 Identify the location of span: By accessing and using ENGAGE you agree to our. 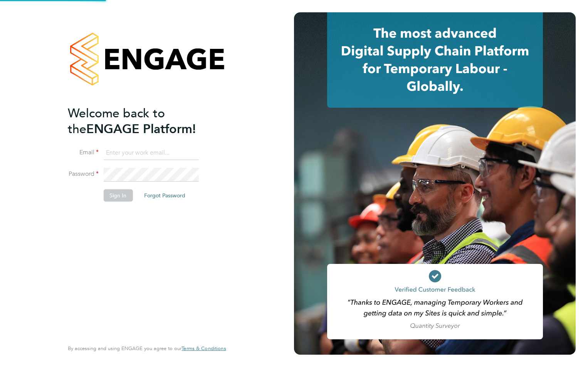
(147, 348).